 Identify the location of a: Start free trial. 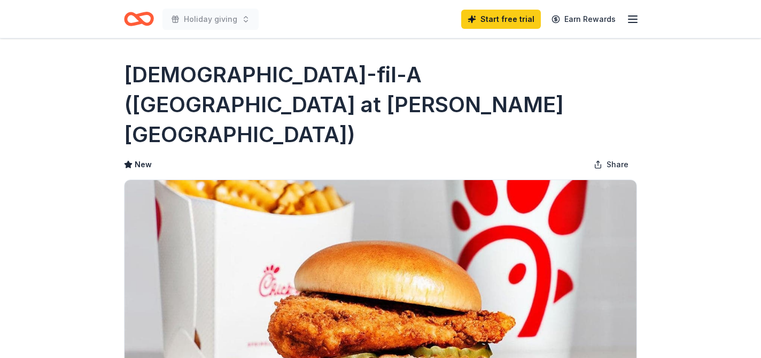
(501, 19).